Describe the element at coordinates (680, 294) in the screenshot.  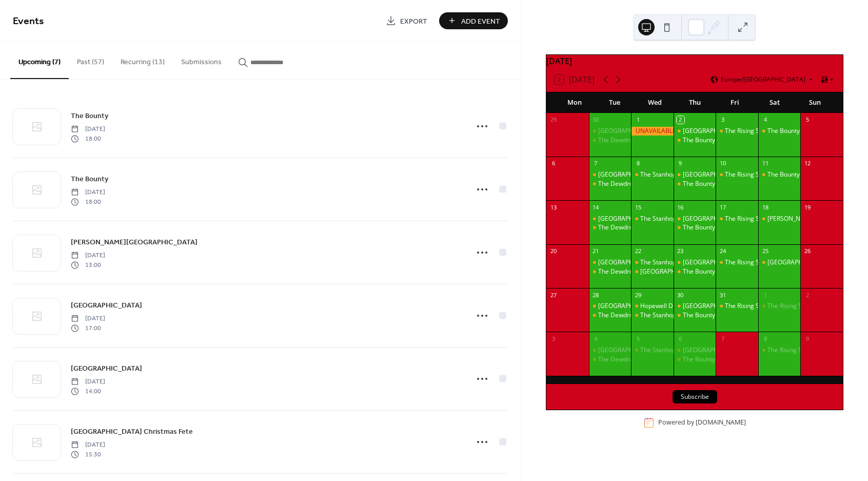
I see `div: 30` at that location.